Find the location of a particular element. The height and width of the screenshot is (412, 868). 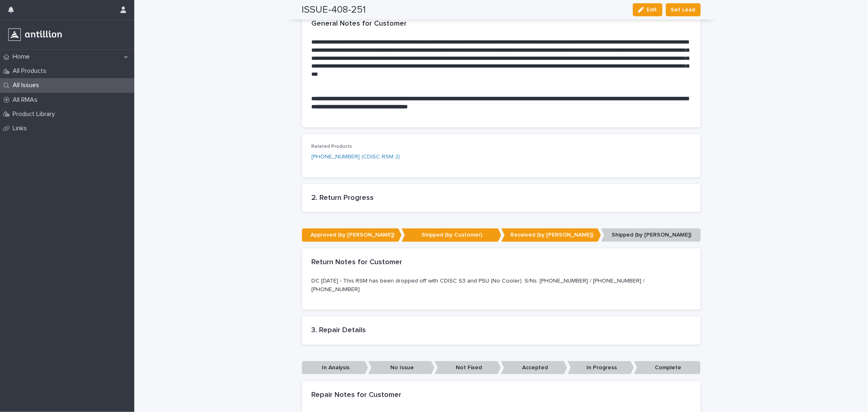

span: Edit is located at coordinates (652, 10).